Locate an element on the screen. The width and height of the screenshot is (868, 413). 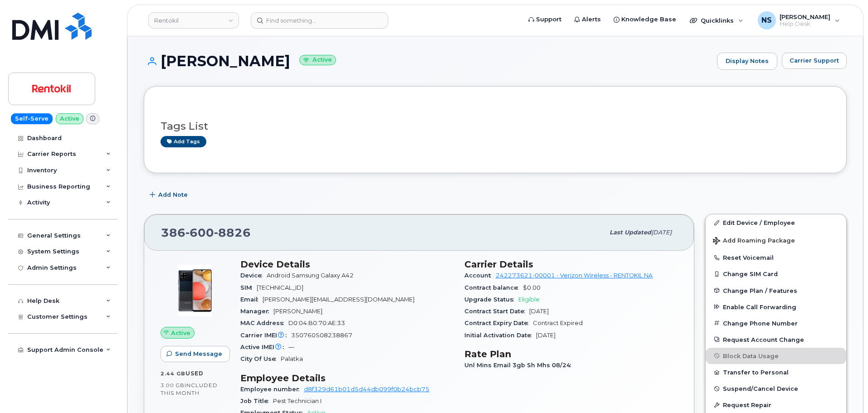
span: Carrier IMEI is located at coordinates (266, 335).